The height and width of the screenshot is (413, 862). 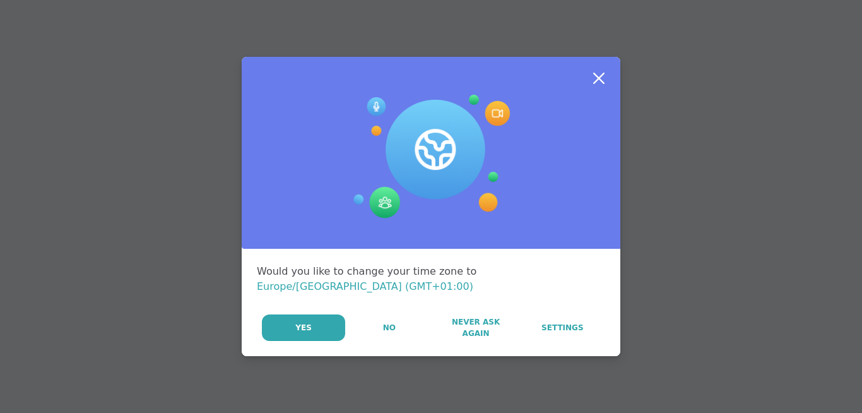 I want to click on div: Would you like to change your time zone to, so click(x=431, y=279).